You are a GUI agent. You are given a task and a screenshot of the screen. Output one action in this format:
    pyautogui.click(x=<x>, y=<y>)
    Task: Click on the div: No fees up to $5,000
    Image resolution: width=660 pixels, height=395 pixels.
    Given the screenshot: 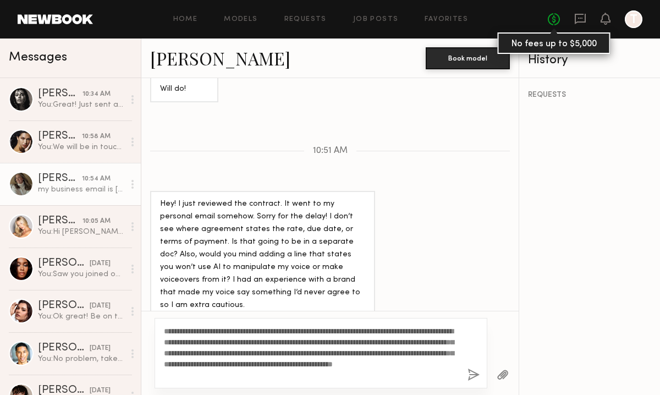 What is the action you would take?
    pyautogui.click(x=554, y=43)
    